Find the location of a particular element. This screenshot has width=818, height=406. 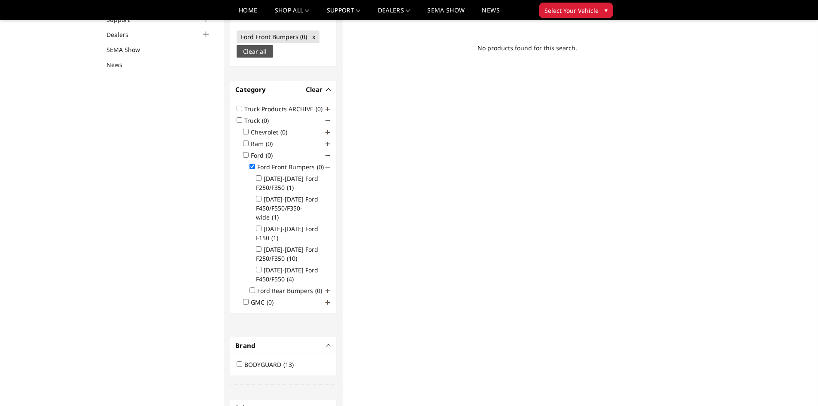

label: GMC is located at coordinates (265, 302).